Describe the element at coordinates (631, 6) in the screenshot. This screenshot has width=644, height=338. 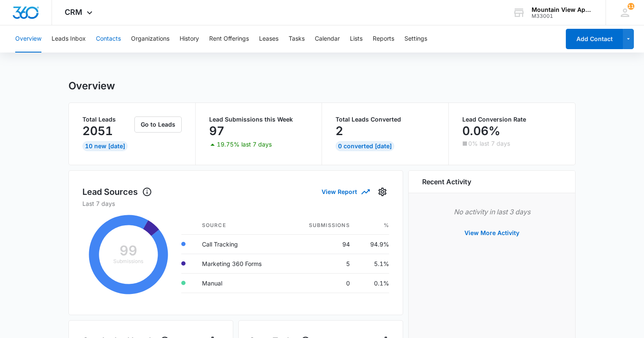
I see `span: 11` at that location.